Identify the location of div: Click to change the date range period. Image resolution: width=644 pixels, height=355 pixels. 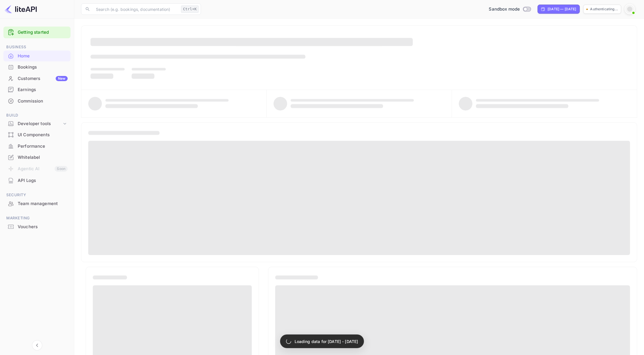
(559, 9).